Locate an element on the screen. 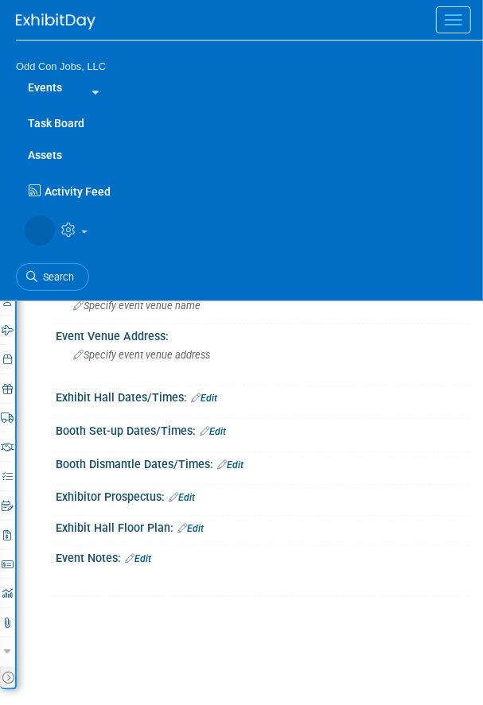  img: Super Cosplay is located at coordinates (40, 231).